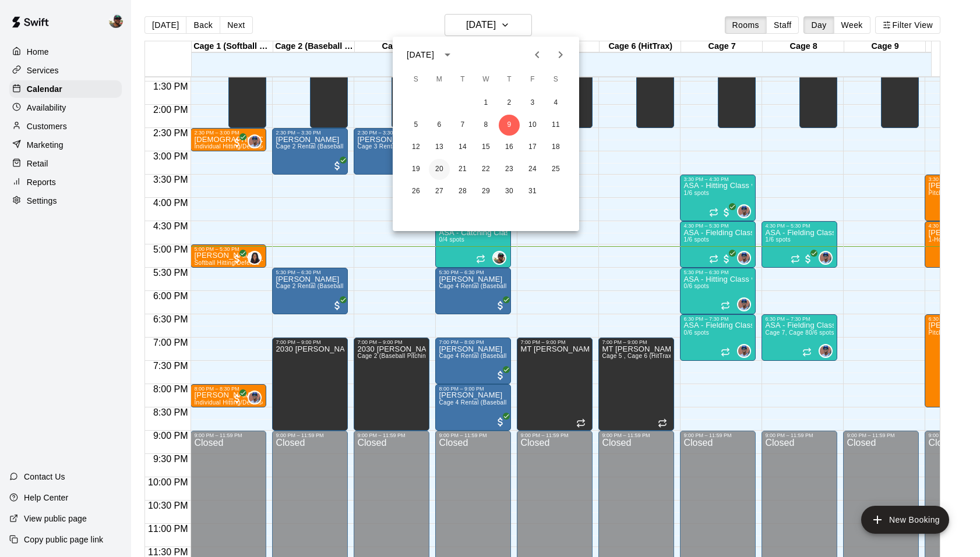 The width and height of the screenshot is (980, 557). Describe the element at coordinates (439, 125) in the screenshot. I see `button: 6` at that location.